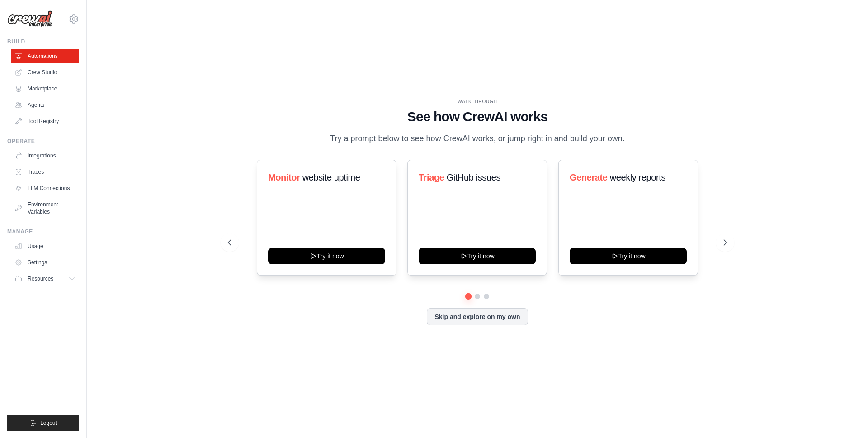  I want to click on div: Manage, so click(43, 232).